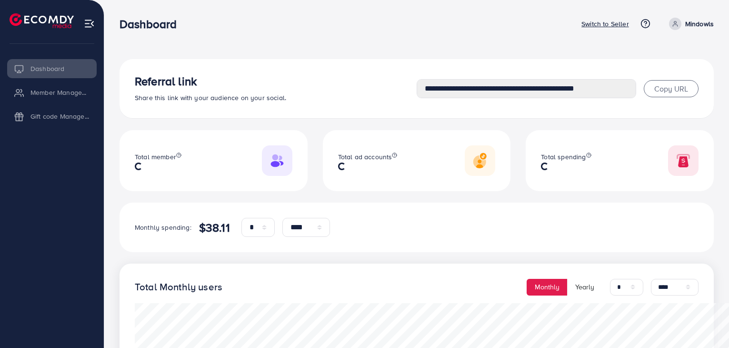 The width and height of the screenshot is (729, 348). I want to click on span: Total spending, so click(564, 157).